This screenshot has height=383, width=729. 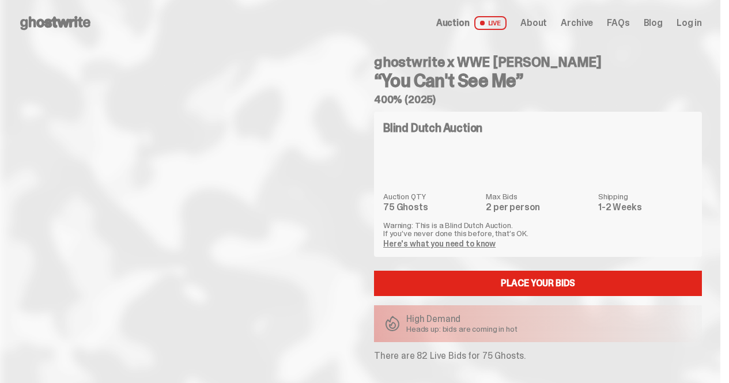 I want to click on a: Log in, so click(x=689, y=23).